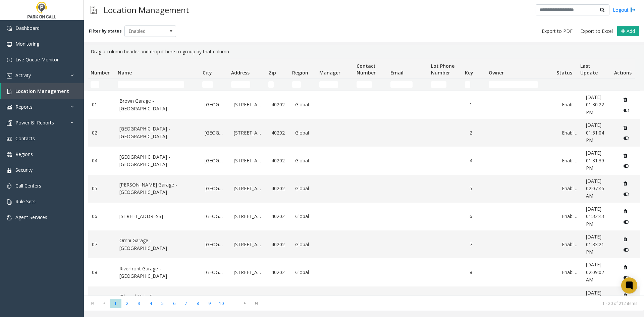 This screenshot has width=644, height=317. What do you see at coordinates (115, 303) in the screenshot?
I see `span: Page 1` at bounding box center [115, 303].